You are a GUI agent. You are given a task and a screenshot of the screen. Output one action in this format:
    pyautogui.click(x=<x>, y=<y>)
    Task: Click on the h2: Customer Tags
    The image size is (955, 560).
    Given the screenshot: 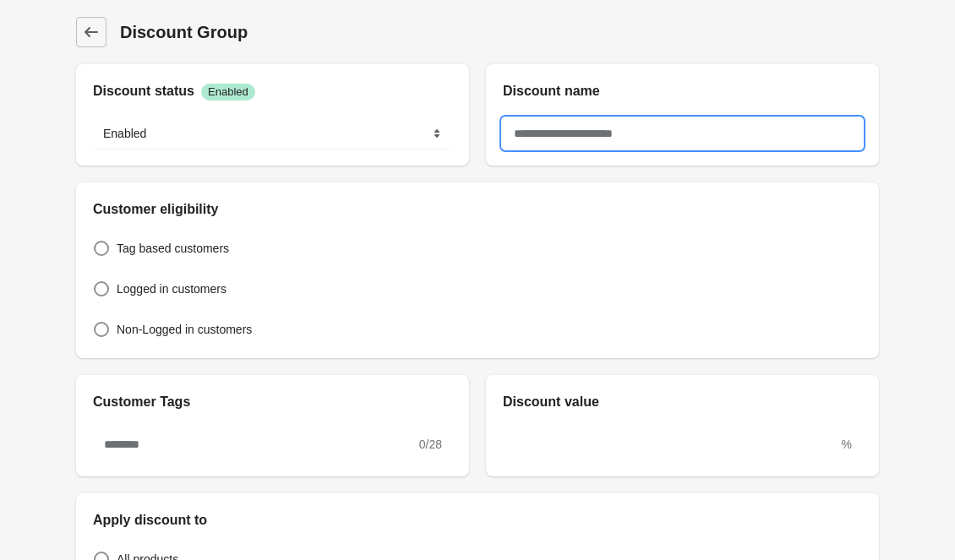 What is the action you would take?
    pyautogui.click(x=272, y=402)
    